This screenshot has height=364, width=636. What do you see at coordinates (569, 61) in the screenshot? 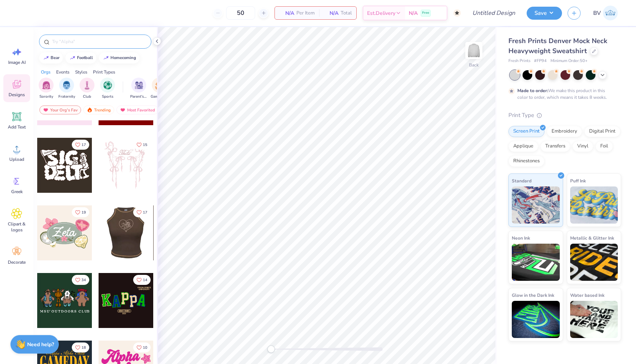
I see `span: Minimum Order: 50 +` at bounding box center [569, 61].